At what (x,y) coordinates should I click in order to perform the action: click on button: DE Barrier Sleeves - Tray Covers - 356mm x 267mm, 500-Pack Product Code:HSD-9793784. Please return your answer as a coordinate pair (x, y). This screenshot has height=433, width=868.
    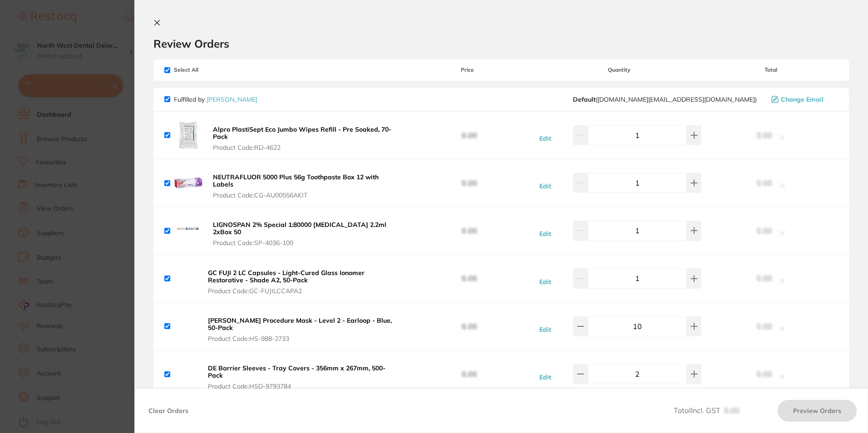
    Looking at the image, I should click on (303, 377).